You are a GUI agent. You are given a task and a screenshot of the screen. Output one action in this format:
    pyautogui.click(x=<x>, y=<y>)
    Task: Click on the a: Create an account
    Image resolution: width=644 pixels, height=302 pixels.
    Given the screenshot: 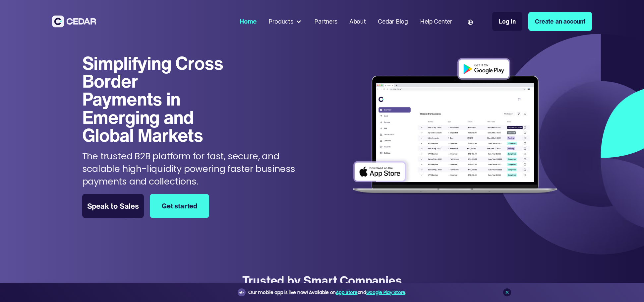 What is the action you would take?
    pyautogui.click(x=560, y=21)
    